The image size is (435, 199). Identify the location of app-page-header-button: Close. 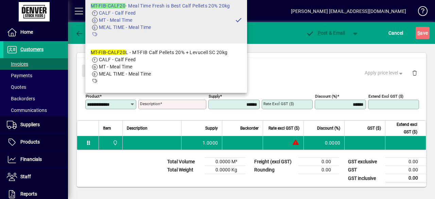
(93, 70).